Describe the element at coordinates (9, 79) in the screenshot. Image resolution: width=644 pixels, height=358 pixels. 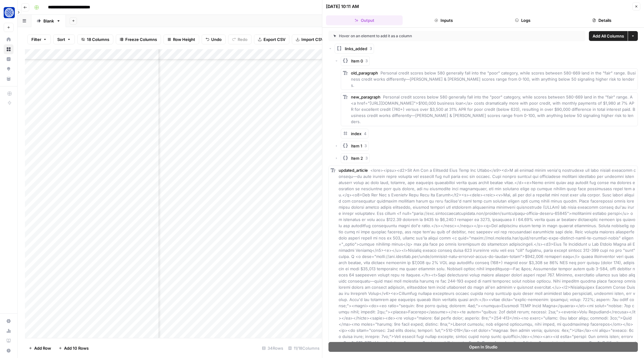
I see `a: Your Data` at that location.